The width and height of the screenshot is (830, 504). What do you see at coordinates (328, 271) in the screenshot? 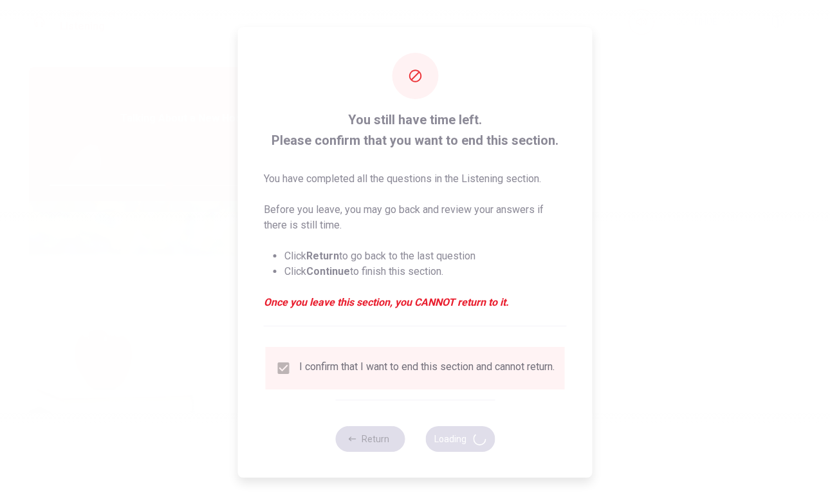
I see `strong: Continue` at bounding box center [328, 271].